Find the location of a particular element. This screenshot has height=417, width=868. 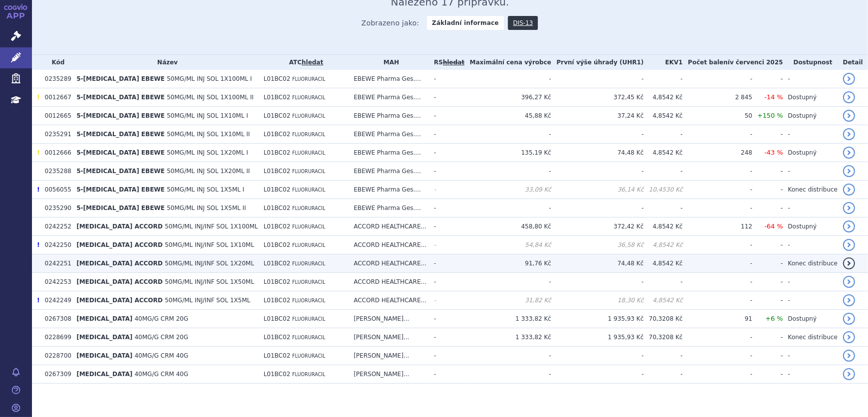

a: hledat is located at coordinates (312, 63).